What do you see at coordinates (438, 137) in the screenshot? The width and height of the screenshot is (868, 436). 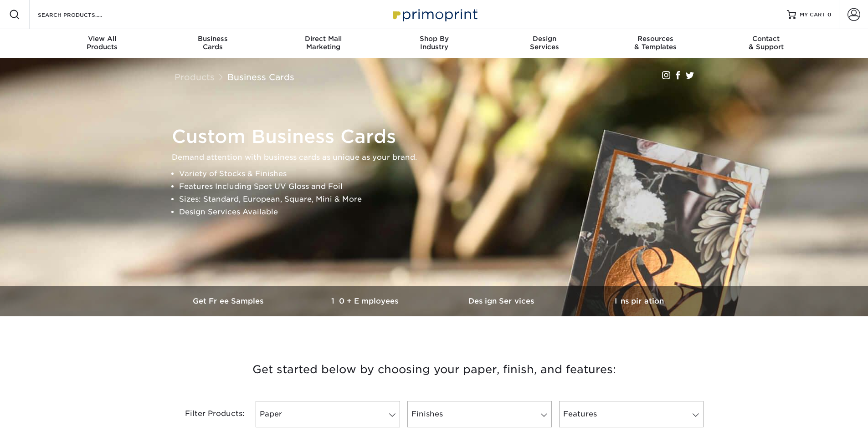 I see `h1: Custom Business Cards` at bounding box center [438, 137].